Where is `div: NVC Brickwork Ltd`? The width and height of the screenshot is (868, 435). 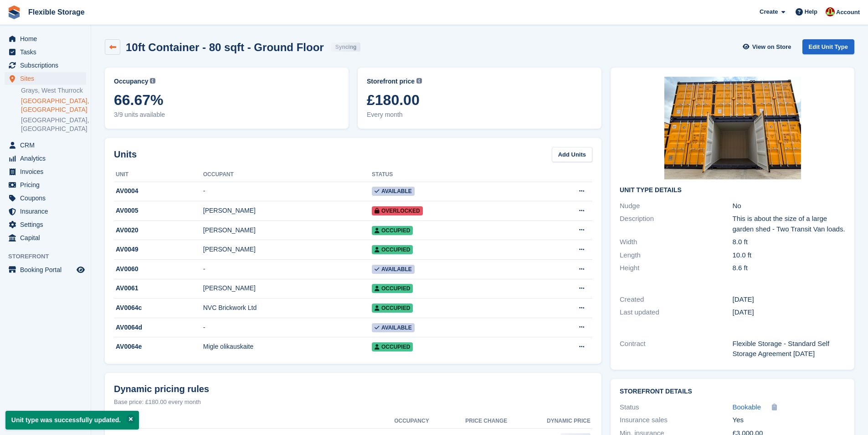 div: NVC Brickwork Ltd is located at coordinates (288, 307).